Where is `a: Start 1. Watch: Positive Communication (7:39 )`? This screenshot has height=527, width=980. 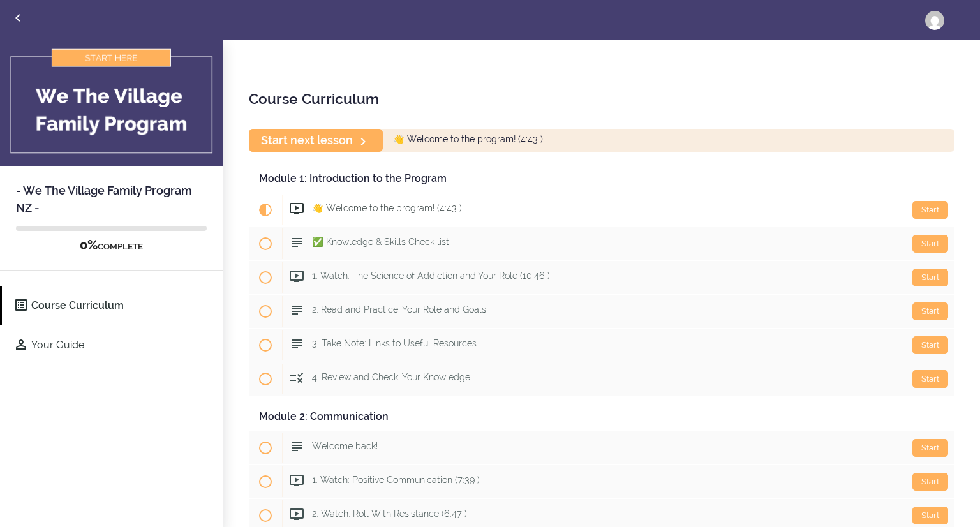
a: Start 1. Watch: Positive Communication (7:39 ) is located at coordinates (602, 482).